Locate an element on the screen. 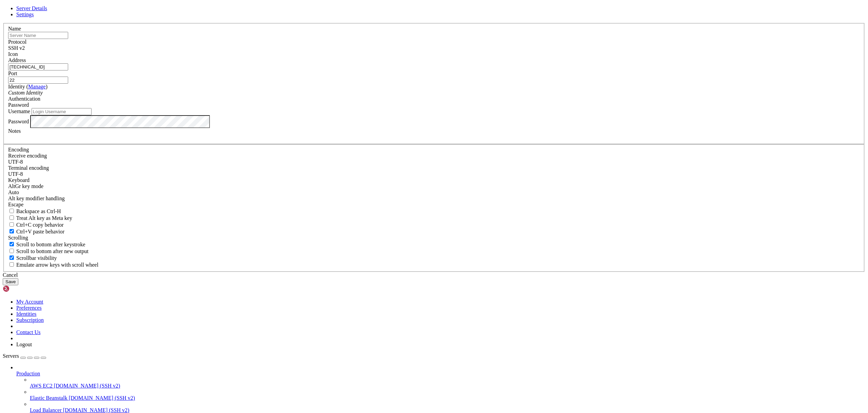  input: Port Number is located at coordinates (38, 80).